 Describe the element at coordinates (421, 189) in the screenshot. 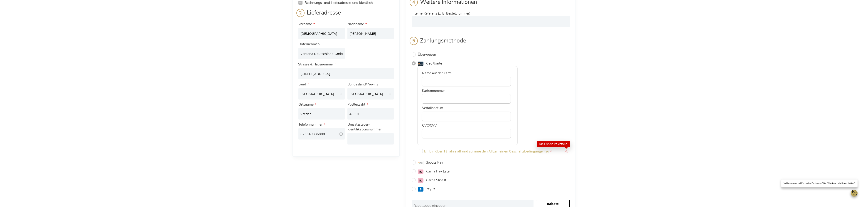

I see `img: paypal.svg` at that location.